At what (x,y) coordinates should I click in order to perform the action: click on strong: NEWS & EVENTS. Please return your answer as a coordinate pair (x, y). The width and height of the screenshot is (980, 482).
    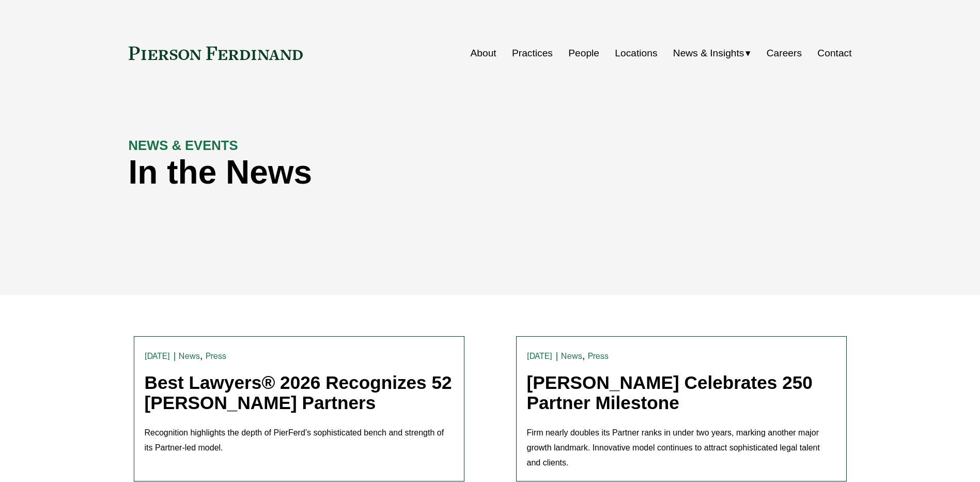
    Looking at the image, I should click on (184, 145).